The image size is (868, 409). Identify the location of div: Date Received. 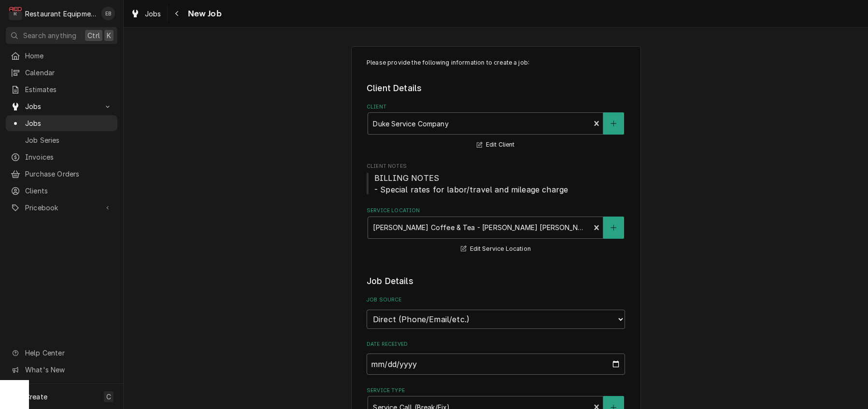
(496, 357).